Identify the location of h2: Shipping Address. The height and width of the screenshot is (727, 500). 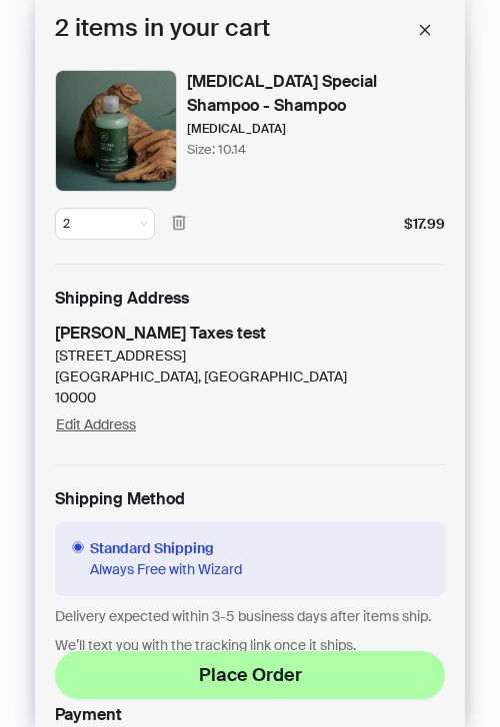
(250, 299).